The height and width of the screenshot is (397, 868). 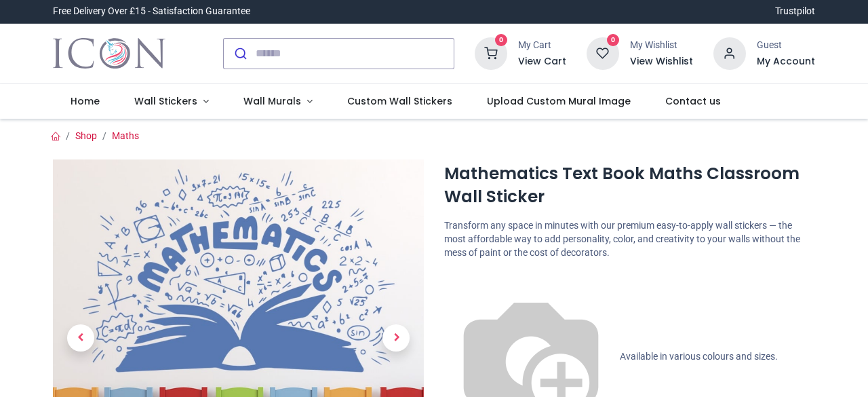 I want to click on span: Next, so click(x=396, y=338).